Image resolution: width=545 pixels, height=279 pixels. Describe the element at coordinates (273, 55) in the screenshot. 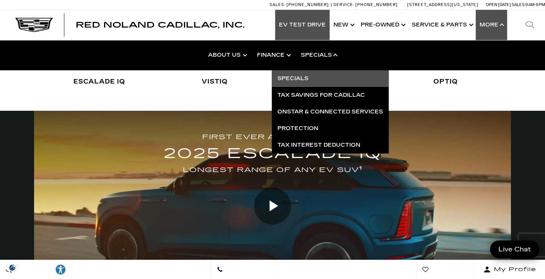

I see `a: Finance` at that location.